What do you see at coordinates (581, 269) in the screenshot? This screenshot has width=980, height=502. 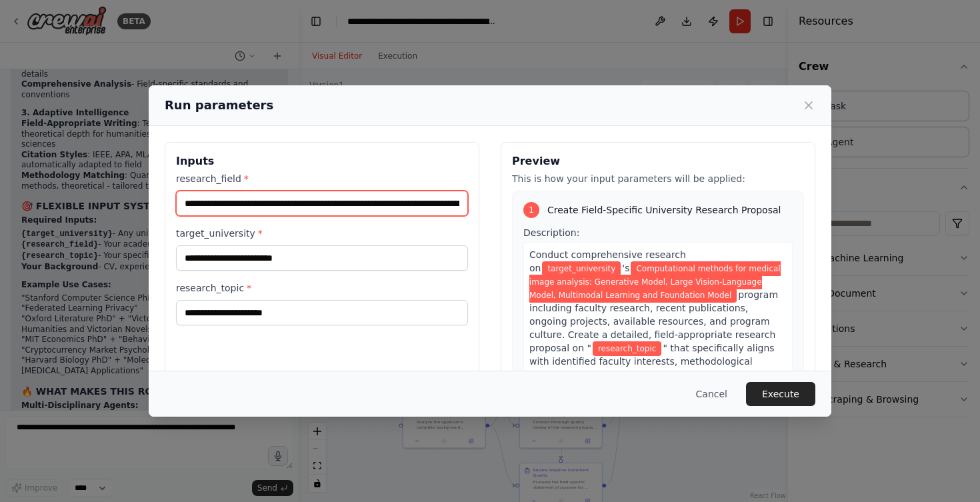 I see `span: Variable: target_university` at bounding box center [581, 269].